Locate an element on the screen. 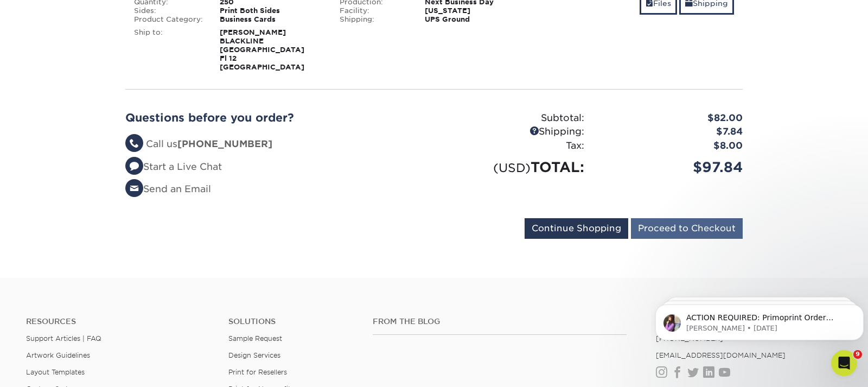 The width and height of the screenshot is (868, 387). div: $8.00 is located at coordinates (671, 146).